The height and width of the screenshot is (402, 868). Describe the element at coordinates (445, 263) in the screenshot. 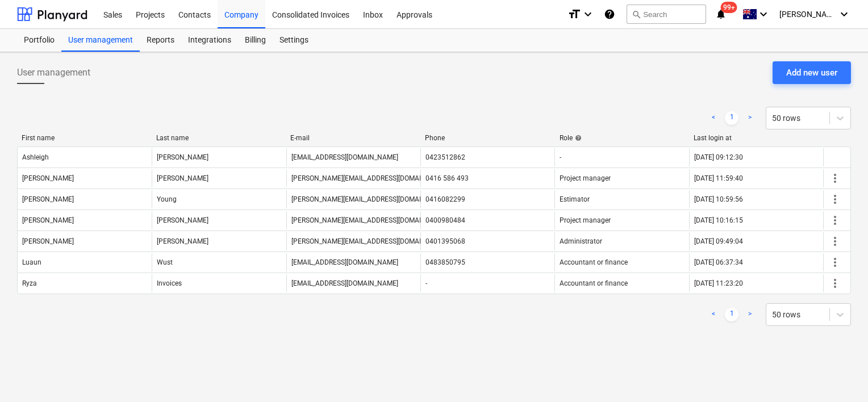

I see `div: 0483850795` at that location.